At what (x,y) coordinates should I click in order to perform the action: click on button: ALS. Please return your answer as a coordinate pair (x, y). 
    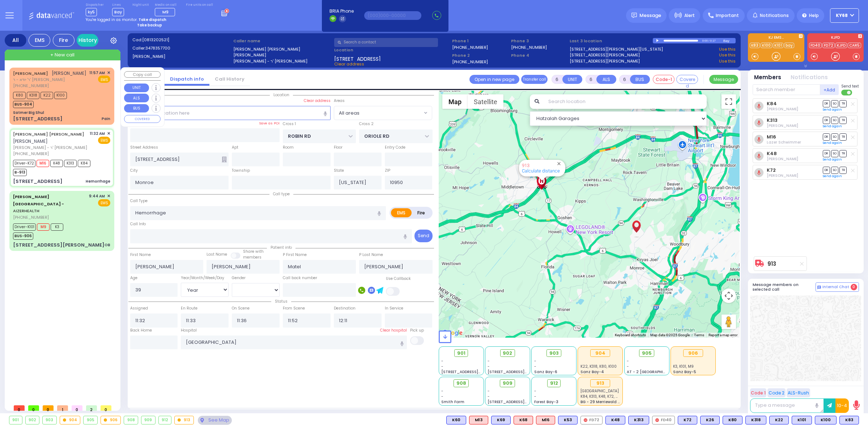
    Looking at the image, I should click on (136, 98).